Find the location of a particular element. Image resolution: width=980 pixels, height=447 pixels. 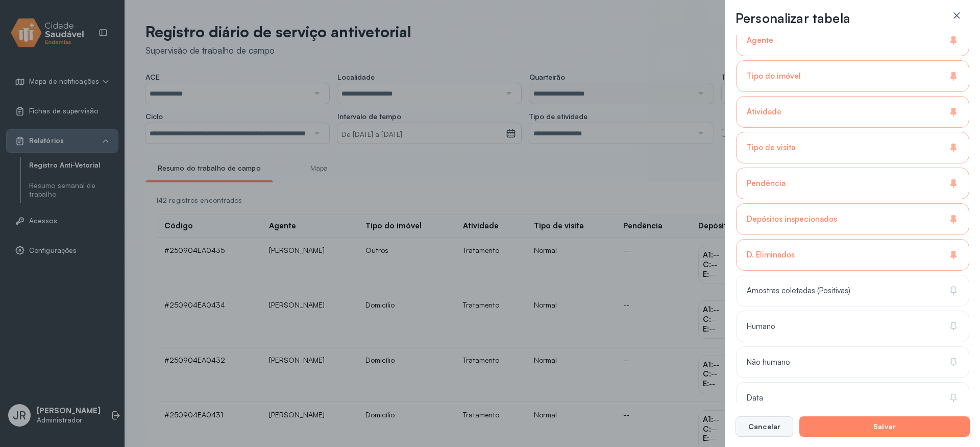

button: Cancelar is located at coordinates (764, 427).